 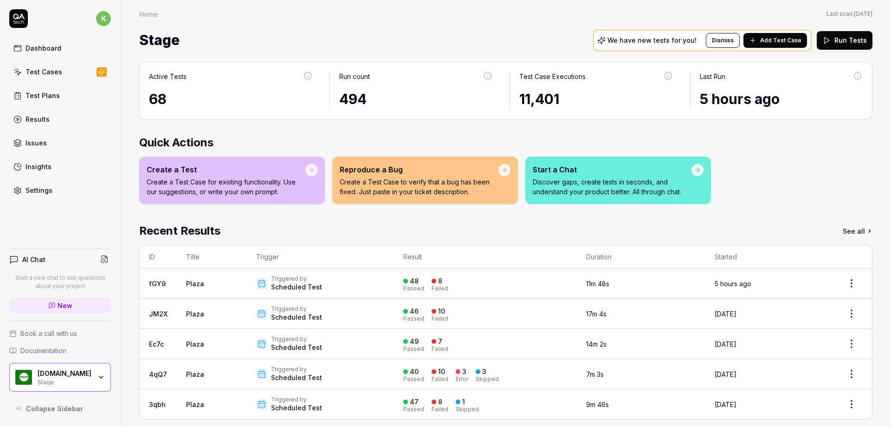 What do you see at coordinates (104, 19) in the screenshot?
I see `button: k` at bounding box center [104, 19].